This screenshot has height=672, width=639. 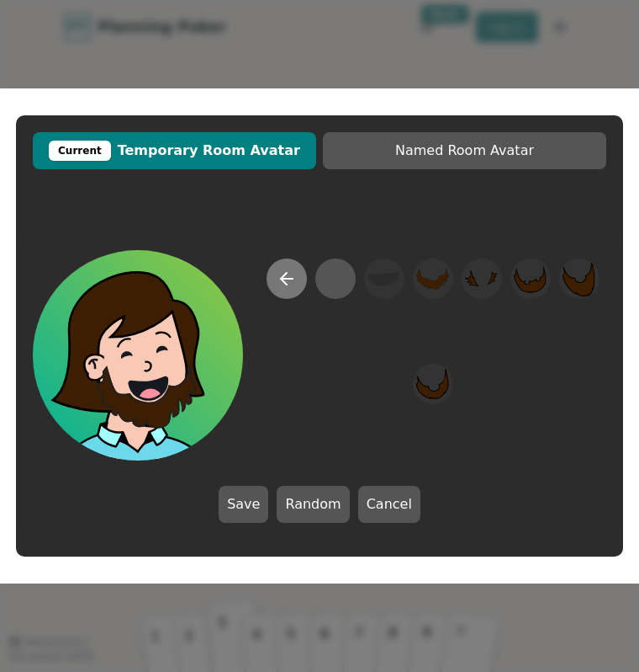 I want to click on button: CurrentTemporary Room Avatar, so click(x=174, y=151).